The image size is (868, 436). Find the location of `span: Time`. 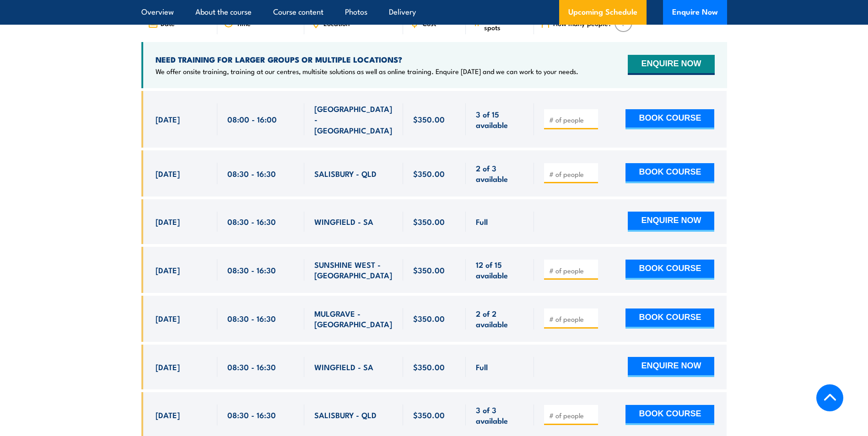

span: Time is located at coordinates (243, 23).